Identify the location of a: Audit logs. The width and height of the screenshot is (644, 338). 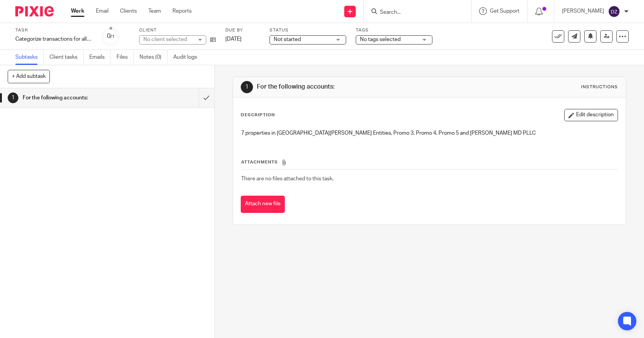
(188, 57).